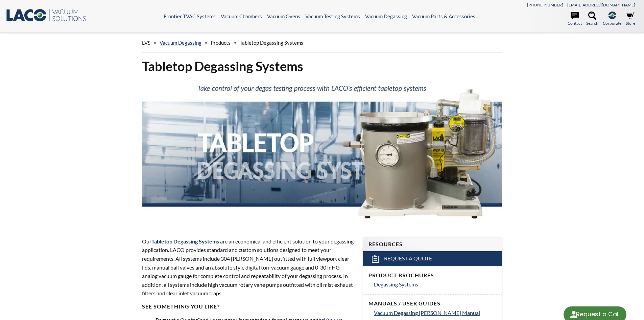 The width and height of the screenshot is (644, 320). I want to click on span: Request a Quote, so click(408, 258).